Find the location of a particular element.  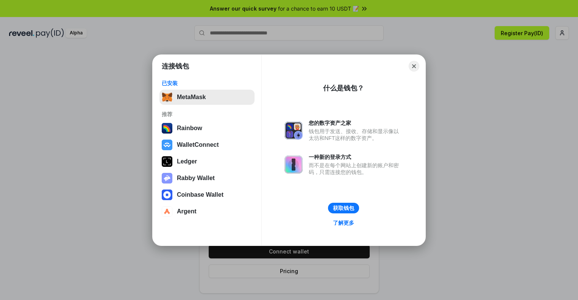

div: 什么是钱包？ is located at coordinates (343, 88).